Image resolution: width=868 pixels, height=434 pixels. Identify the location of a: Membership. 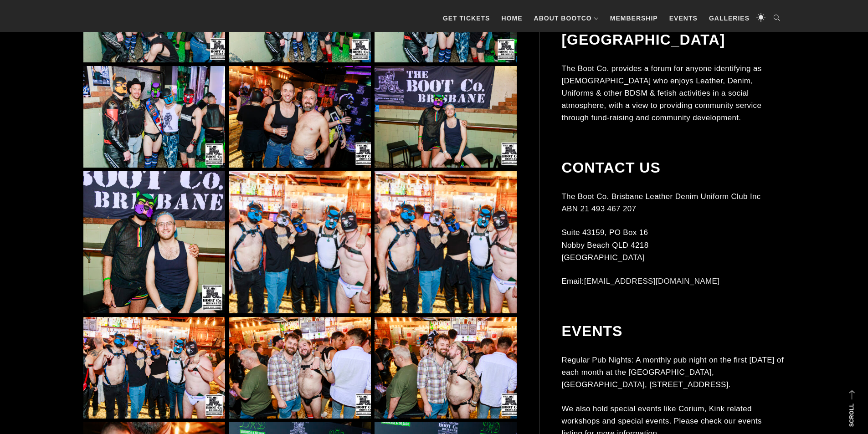
(634, 18).